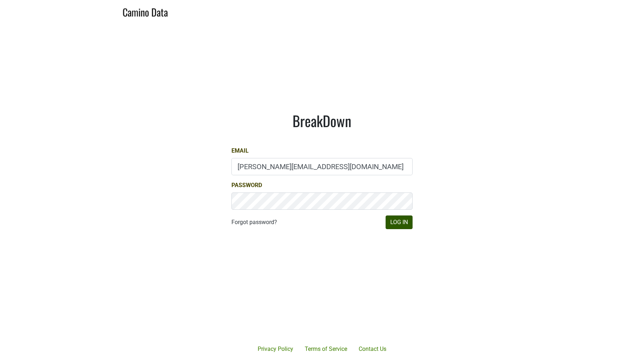  I want to click on label: Email, so click(240, 151).